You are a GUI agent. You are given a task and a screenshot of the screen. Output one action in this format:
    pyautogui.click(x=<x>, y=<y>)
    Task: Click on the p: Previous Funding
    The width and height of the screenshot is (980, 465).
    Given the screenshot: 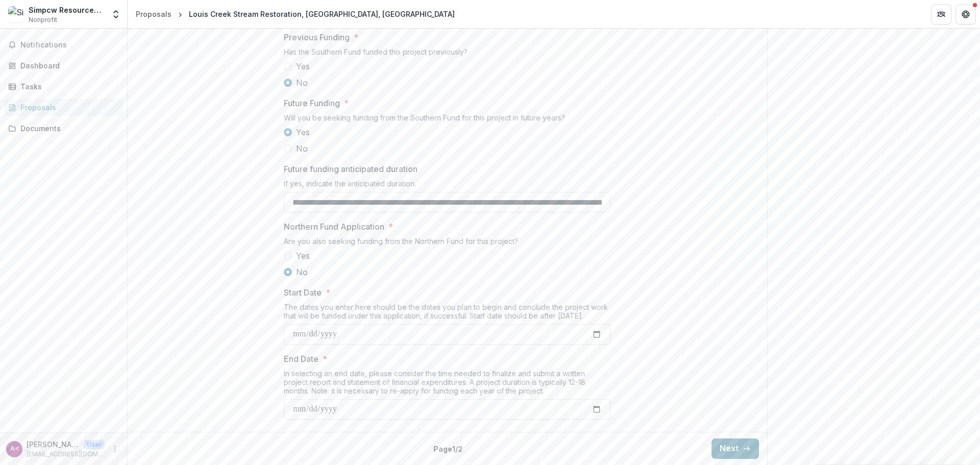 What is the action you would take?
    pyautogui.click(x=317, y=37)
    